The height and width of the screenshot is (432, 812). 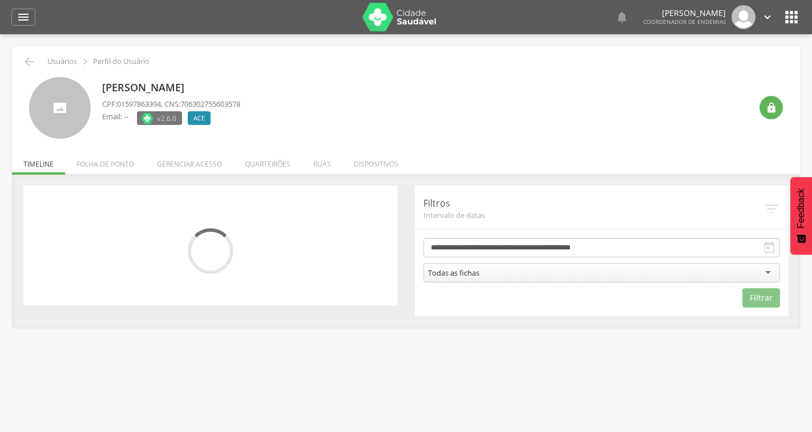 I want to click on li: Folha de ponto, so click(x=105, y=161).